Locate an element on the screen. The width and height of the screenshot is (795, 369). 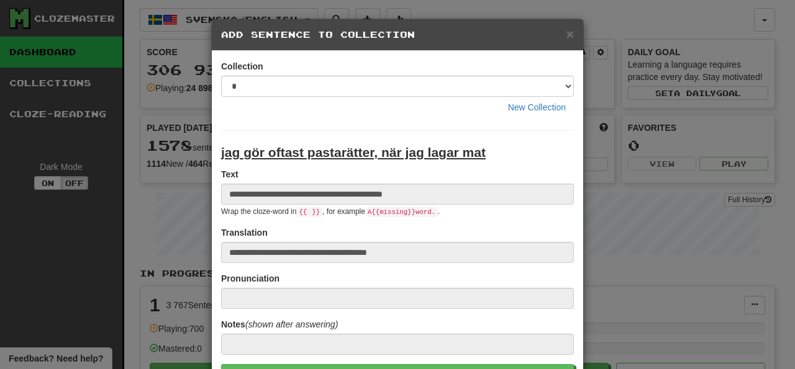
em: (shown after answering) is located at coordinates (291, 325).